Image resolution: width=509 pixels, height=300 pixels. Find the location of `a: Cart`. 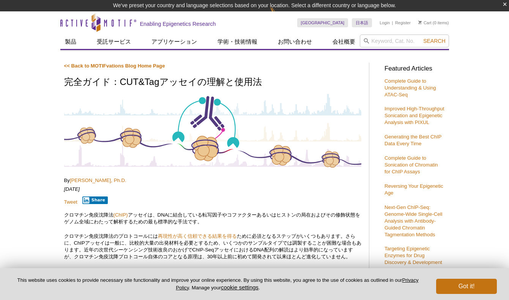

a: Cart is located at coordinates (424, 23).